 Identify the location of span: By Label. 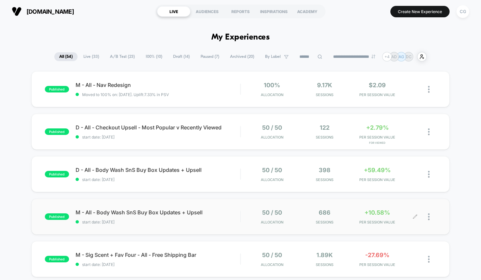
(273, 57).